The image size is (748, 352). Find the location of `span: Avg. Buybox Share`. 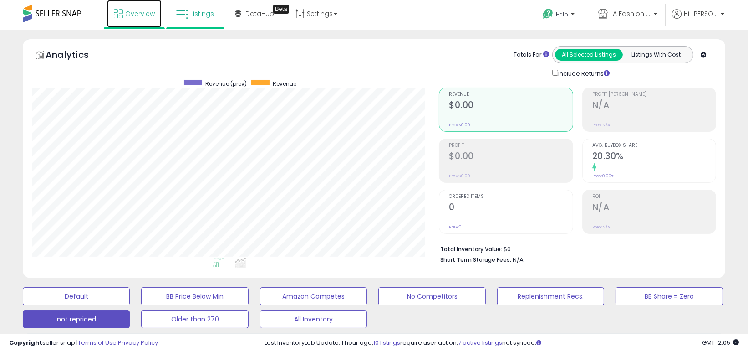

span: Avg. Buybox Share is located at coordinates (654, 145).